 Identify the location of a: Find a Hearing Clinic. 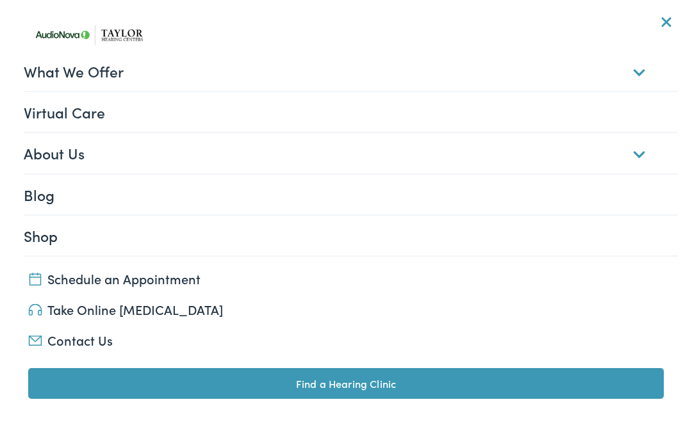
(346, 384).